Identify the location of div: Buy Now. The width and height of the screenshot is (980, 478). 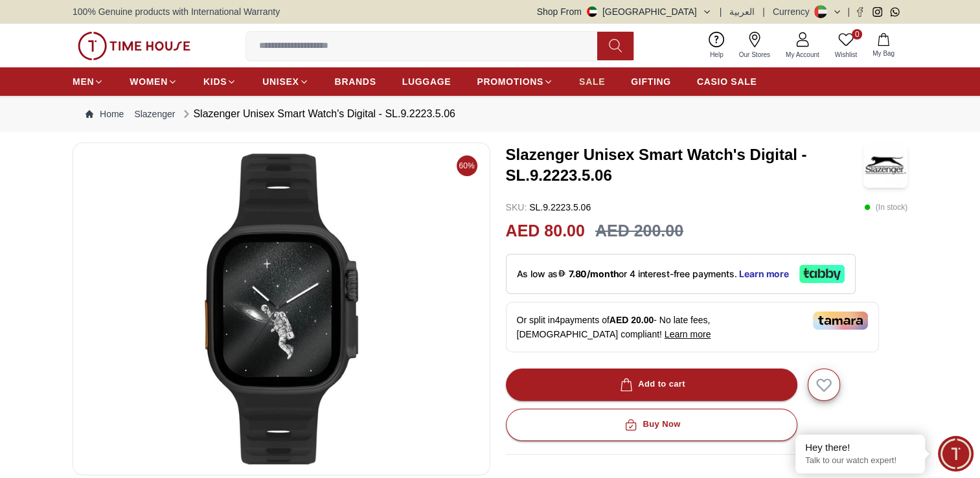
(651, 425).